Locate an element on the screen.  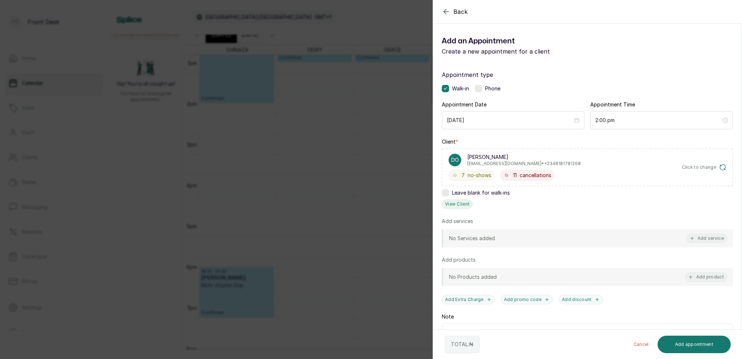
input: Select date is located at coordinates (510, 120).